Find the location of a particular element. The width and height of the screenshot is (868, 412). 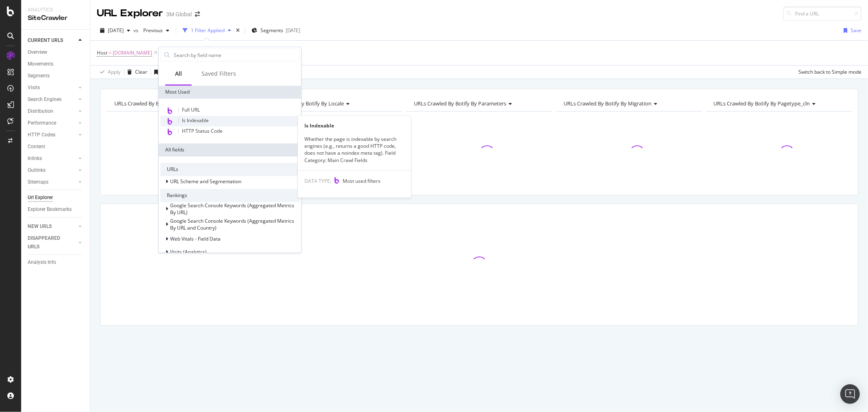

div: 1 Filter Applied is located at coordinates (207, 30).